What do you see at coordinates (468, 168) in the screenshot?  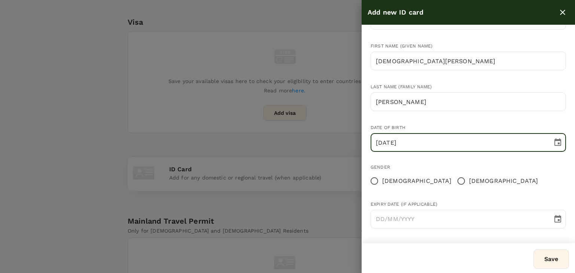 I see `div: Gender` at bounding box center [468, 168].